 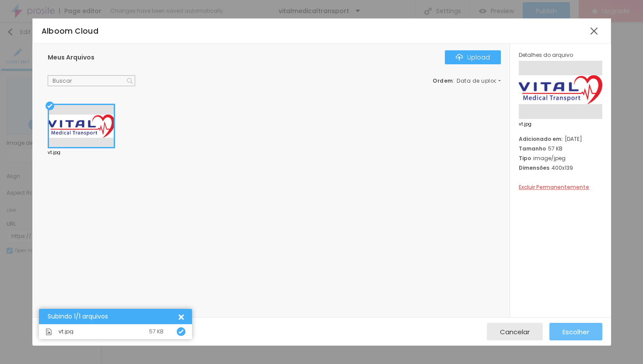 What do you see at coordinates (575, 332) in the screenshot?
I see `button: Escolher` at bounding box center [575, 332].